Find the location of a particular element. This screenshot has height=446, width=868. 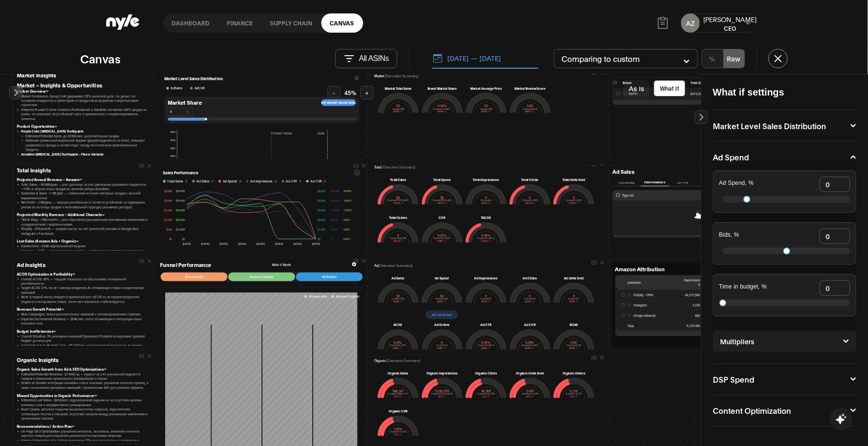

th: Type Ad is located at coordinates (663, 196).